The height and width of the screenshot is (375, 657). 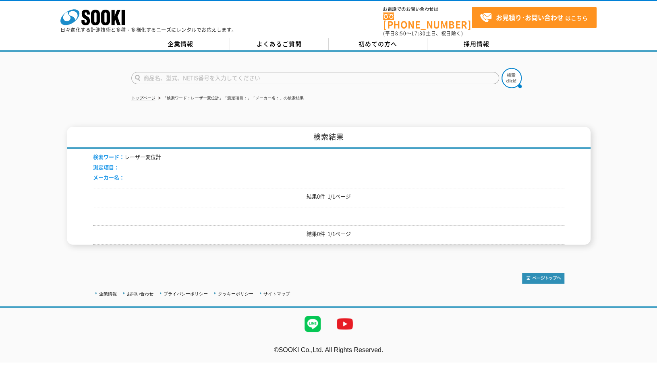 What do you see at coordinates (543, 278) in the screenshot?
I see `img: トップページへ` at bounding box center [543, 278].